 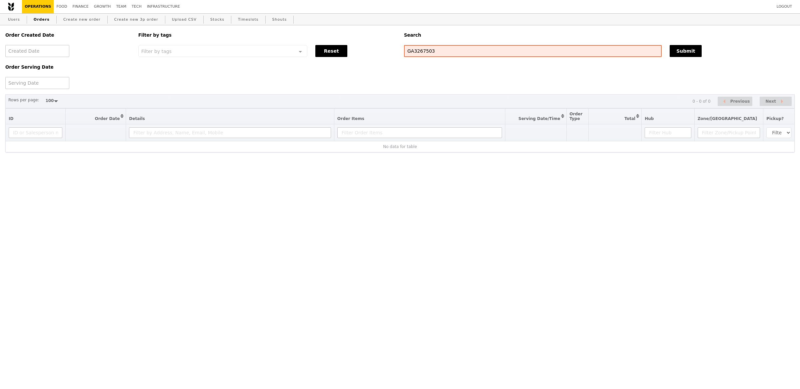 What do you see at coordinates (37, 83) in the screenshot?
I see `input: Serving Date` at bounding box center [37, 83].